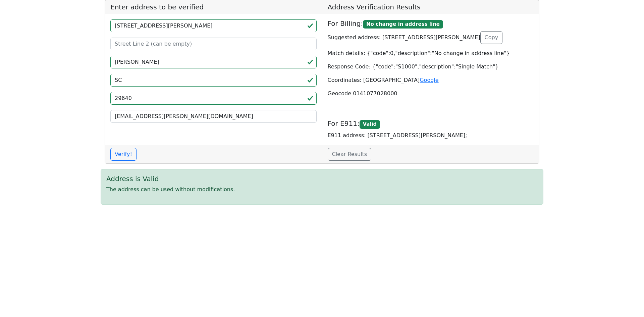 Image resolution: width=644 pixels, height=317 pixels. What do you see at coordinates (213, 26) in the screenshot?
I see `input: Street Line 1` at bounding box center [213, 26].